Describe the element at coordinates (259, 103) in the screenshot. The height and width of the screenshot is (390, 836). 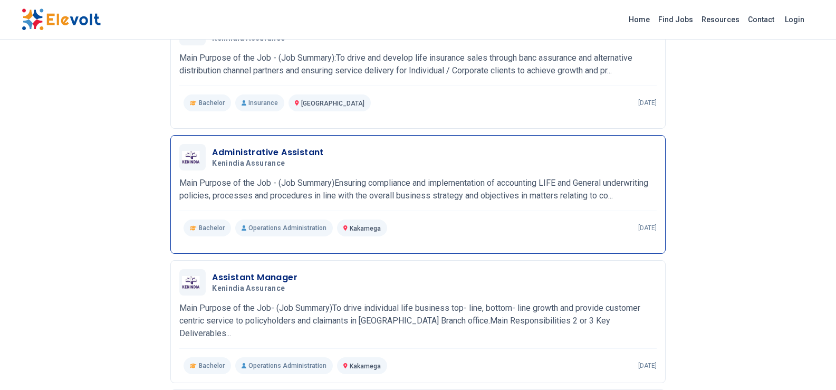
I see `p: Insurance` at that location.